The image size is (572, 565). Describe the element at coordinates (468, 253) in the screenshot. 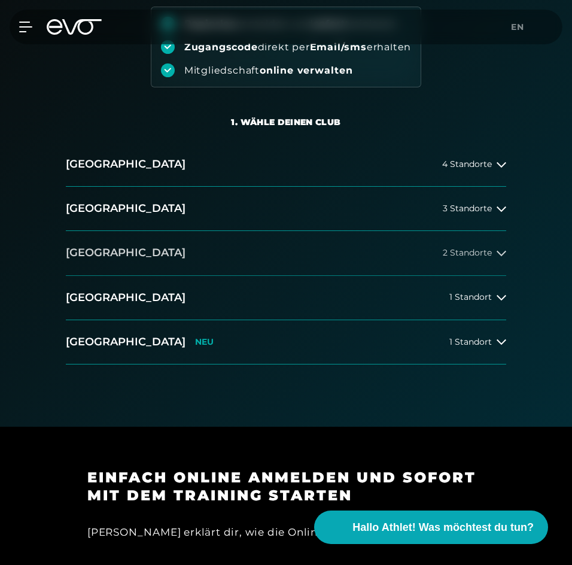

I see `span: 2 Standorte` at that location.